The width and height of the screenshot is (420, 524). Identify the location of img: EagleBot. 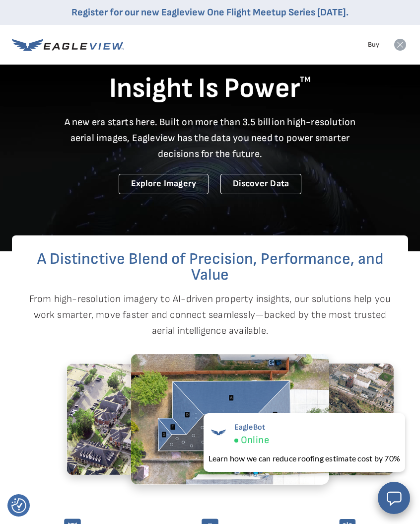
(218, 433).